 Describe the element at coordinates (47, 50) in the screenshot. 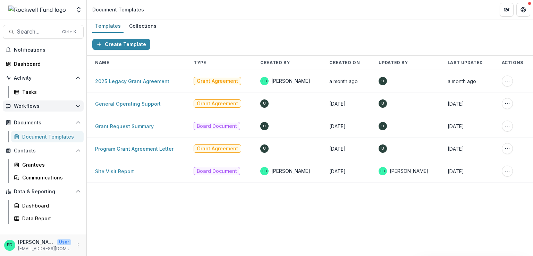

I see `span: Notifications` at that location.